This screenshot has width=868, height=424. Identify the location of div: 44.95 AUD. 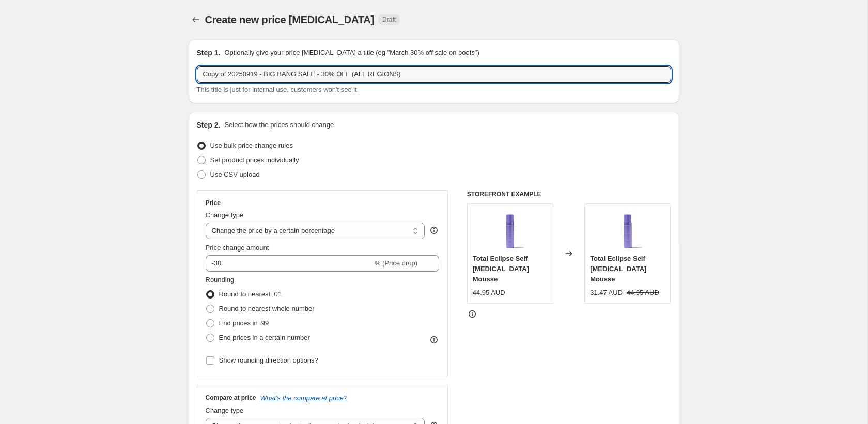
(489, 293).